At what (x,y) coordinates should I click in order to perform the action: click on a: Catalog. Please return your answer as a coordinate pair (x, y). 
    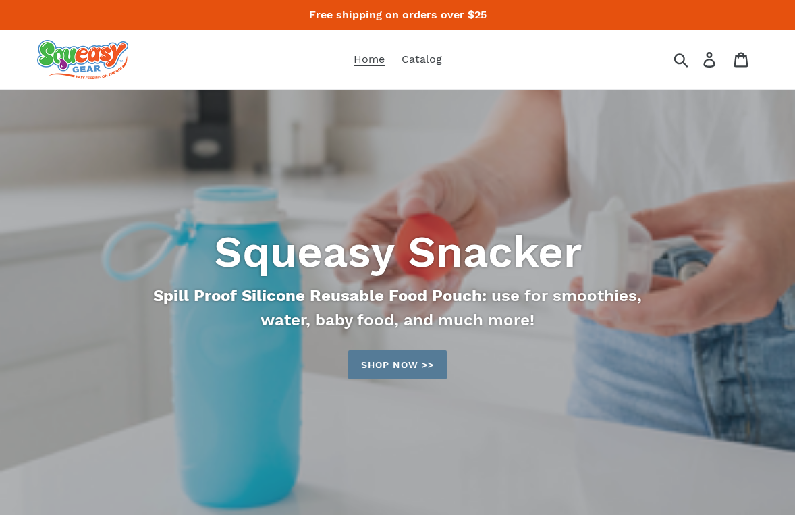
    Looking at the image, I should click on (422, 59).